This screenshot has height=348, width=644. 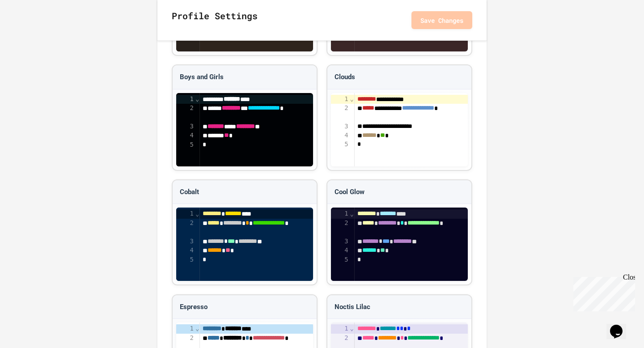 What do you see at coordinates (399, 307) in the screenshot?
I see `div: Noctis Lilac` at bounding box center [399, 307].